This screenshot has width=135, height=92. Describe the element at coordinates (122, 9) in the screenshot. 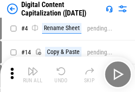

I see `img: Settings menu` at that location.